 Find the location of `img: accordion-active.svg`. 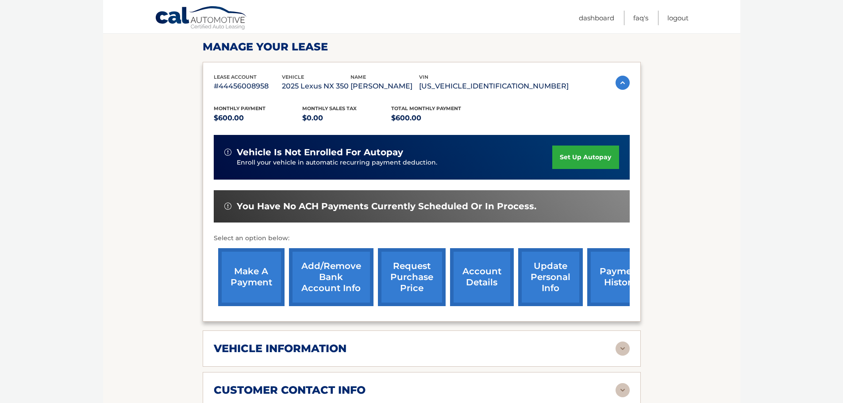

img: accordion-active.svg is located at coordinates (623, 83).